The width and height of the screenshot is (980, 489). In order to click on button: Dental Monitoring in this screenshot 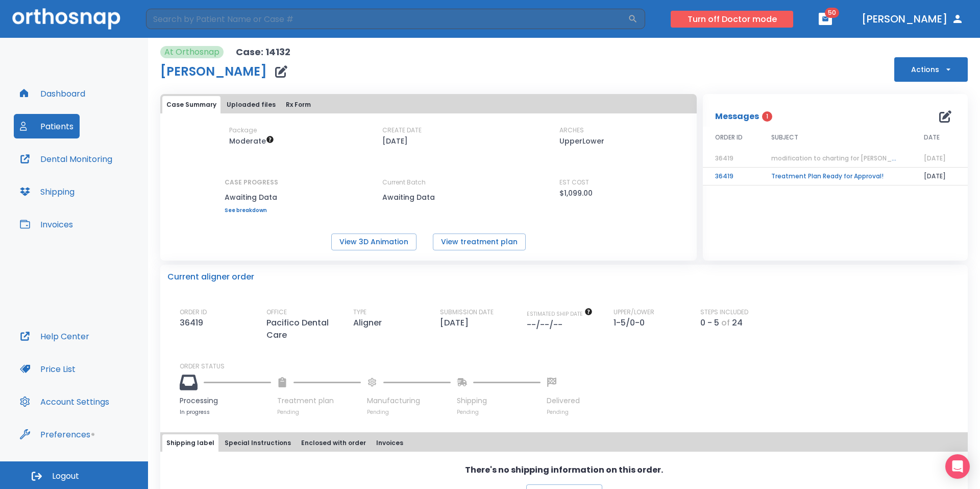, I will do `click(66, 159)`.